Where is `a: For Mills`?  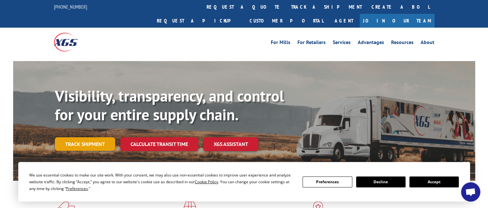
a: For Mills is located at coordinates (281, 43).